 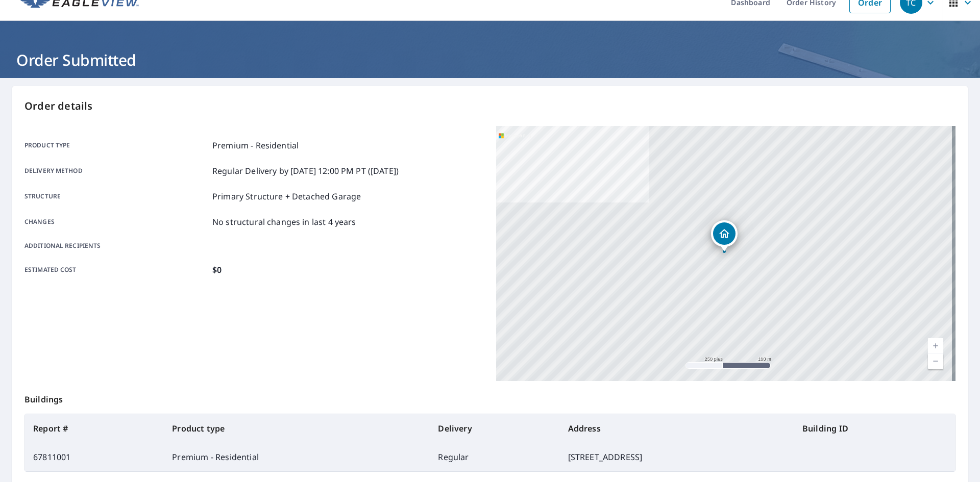 What do you see at coordinates (490, 106) in the screenshot?
I see `p: Order details` at bounding box center [490, 106].